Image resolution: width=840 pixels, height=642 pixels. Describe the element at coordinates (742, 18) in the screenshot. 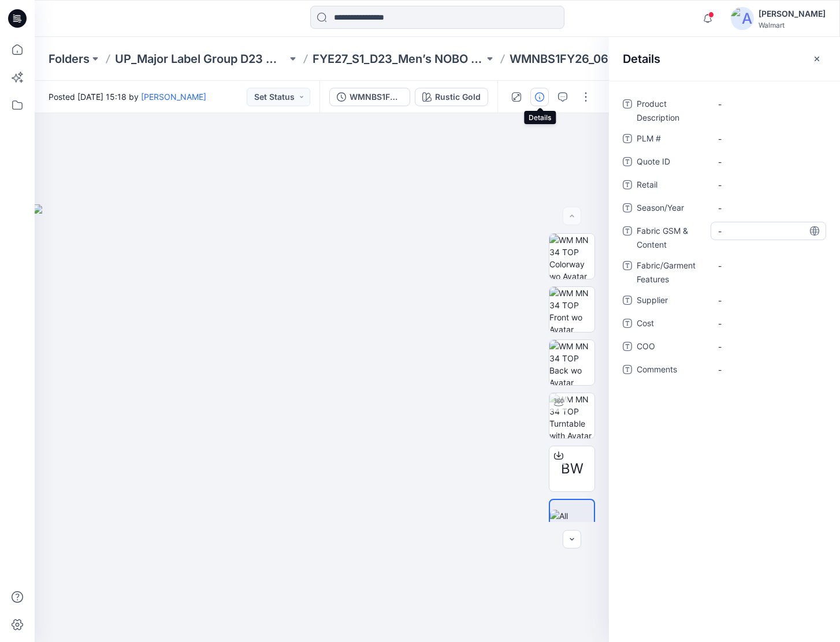

I see `img: avatar` at that location.